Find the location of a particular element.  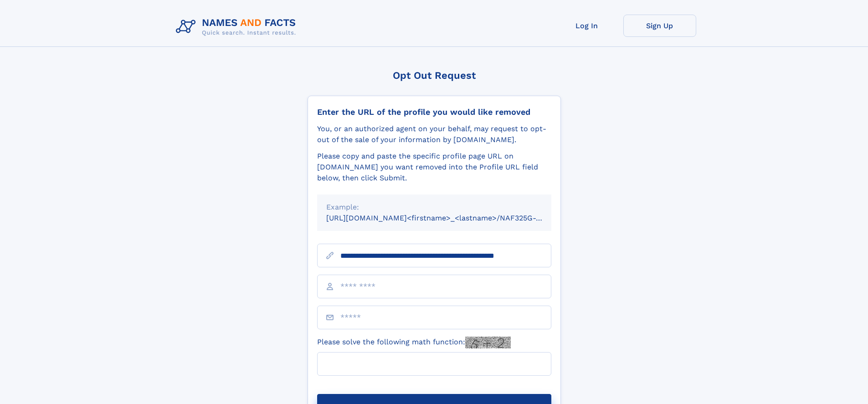

div: You, or an authorized agent on your behalf, may request to opt-out of the sale of your informatio... is located at coordinates (434, 134).